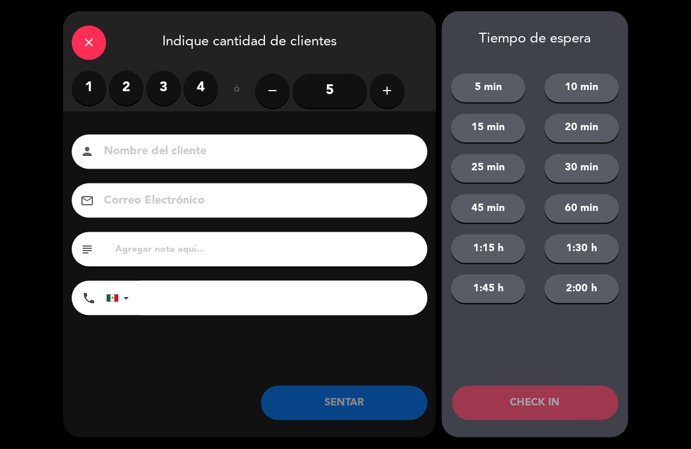 This screenshot has height=449, width=691. Describe the element at coordinates (257, 152) in the screenshot. I see `input: Nombre del cliente` at that location.